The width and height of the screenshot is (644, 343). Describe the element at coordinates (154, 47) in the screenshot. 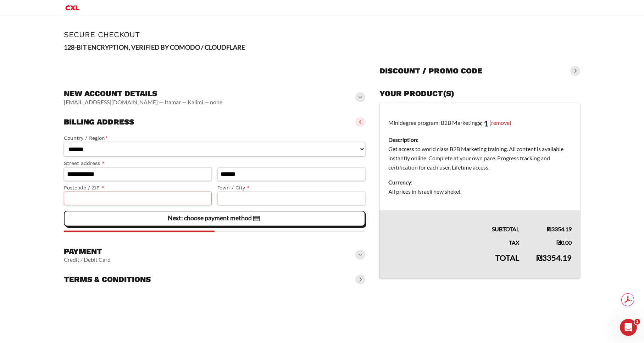

I see `strong: 128-BIT ENCRYPTION, VERIFIED BY COMODO / CLOUDFLARE` at that location.